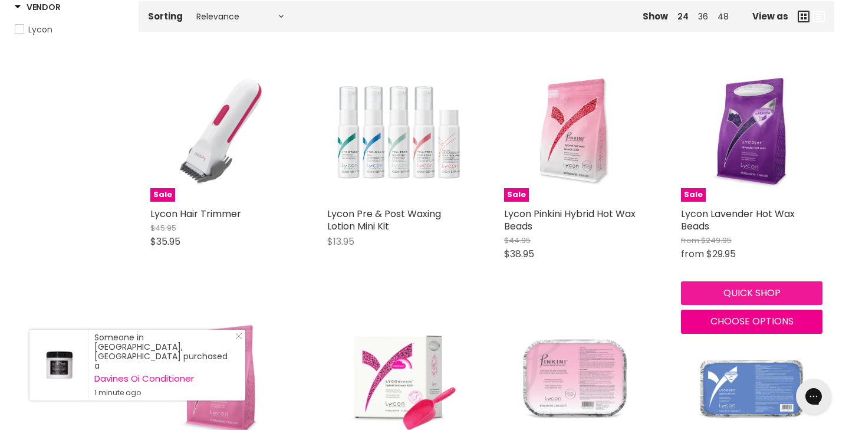  What do you see at coordinates (575, 131) in the screenshot?
I see `a: Lycon Pinkini Hybrid Hot Wax BeadsSale` at bounding box center [575, 131].